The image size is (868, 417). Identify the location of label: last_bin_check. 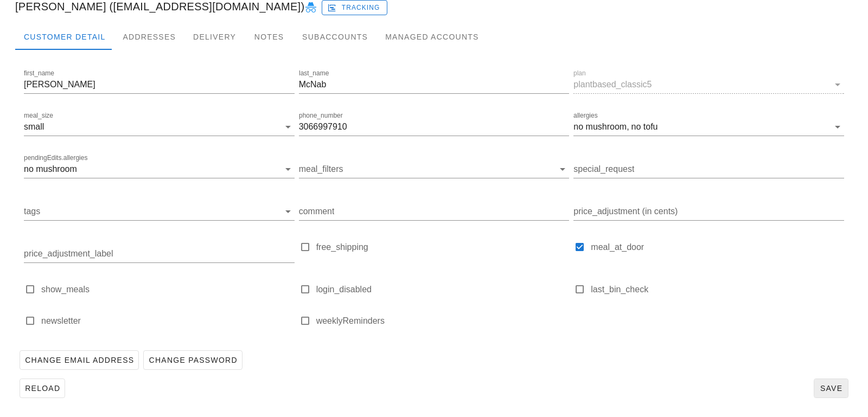
(717, 290).